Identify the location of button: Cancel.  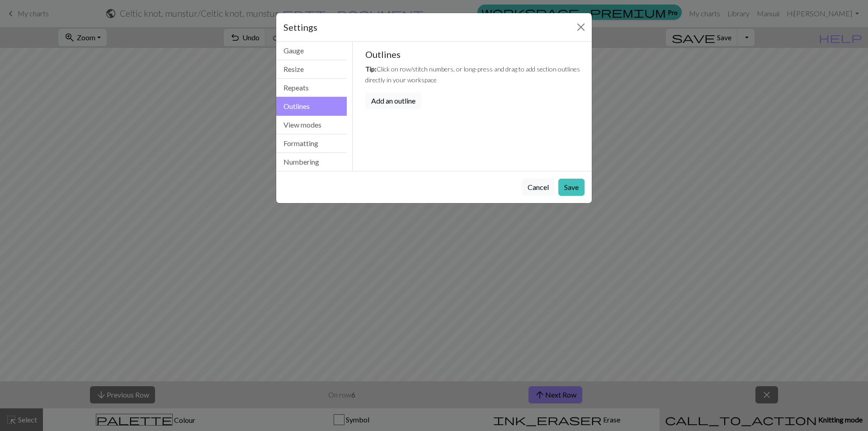
(539, 188).